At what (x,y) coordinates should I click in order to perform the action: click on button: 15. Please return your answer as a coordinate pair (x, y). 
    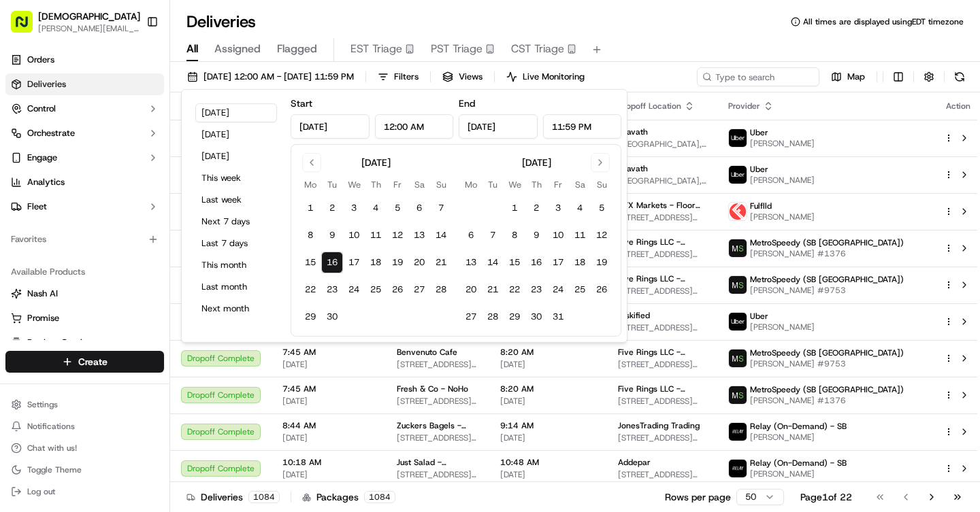
    Looking at the image, I should click on (515, 262).